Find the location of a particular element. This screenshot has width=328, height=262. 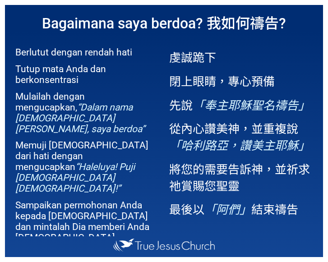

em: 「奉主耶穌聖名禱告」 is located at coordinates (251, 105).